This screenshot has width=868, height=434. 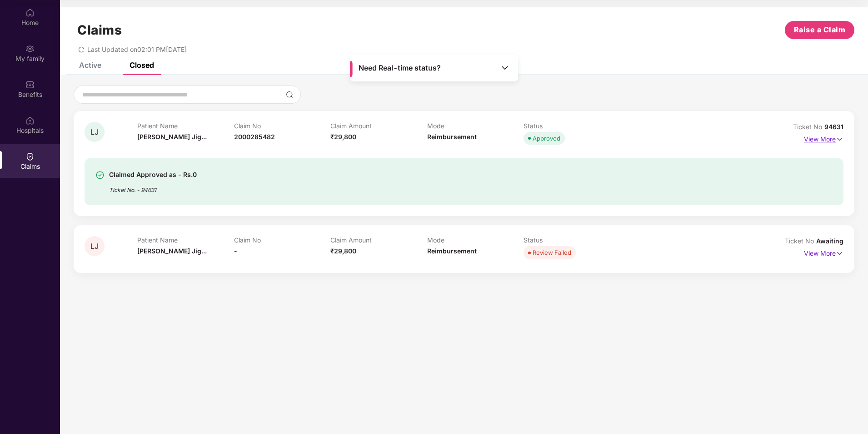 What do you see at coordinates (90, 65) in the screenshot?
I see `div: Active` at bounding box center [90, 65].